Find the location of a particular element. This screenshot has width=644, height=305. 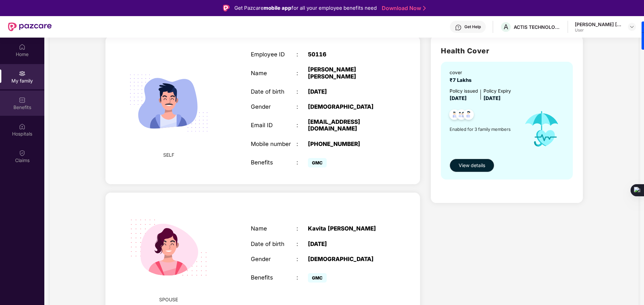

img: svg+xml;base64,PHN2ZyB3aWR0aD0iMjAiIGhlaWdodD0iMjAiIHZpZXdCb3g9IjAgMCAyMCAyMCIgZmlsbD0ibm9uZSIgeG... is located at coordinates (22, 74).